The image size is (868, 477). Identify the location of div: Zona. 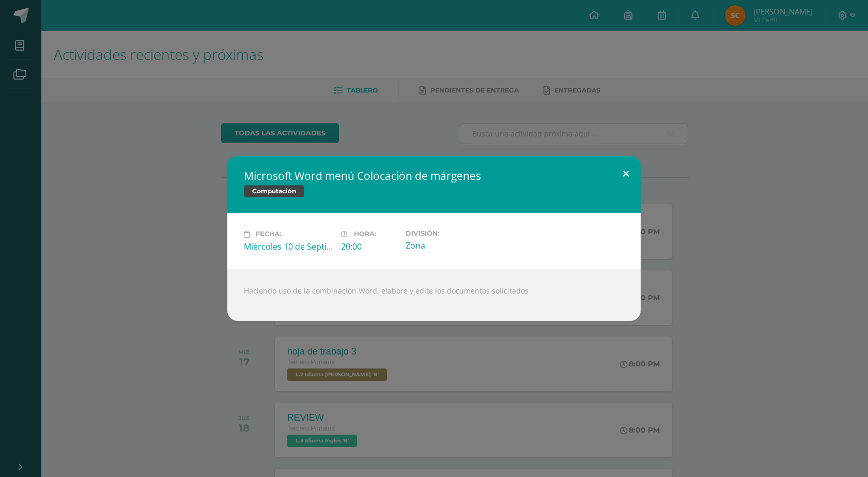
(450, 245).